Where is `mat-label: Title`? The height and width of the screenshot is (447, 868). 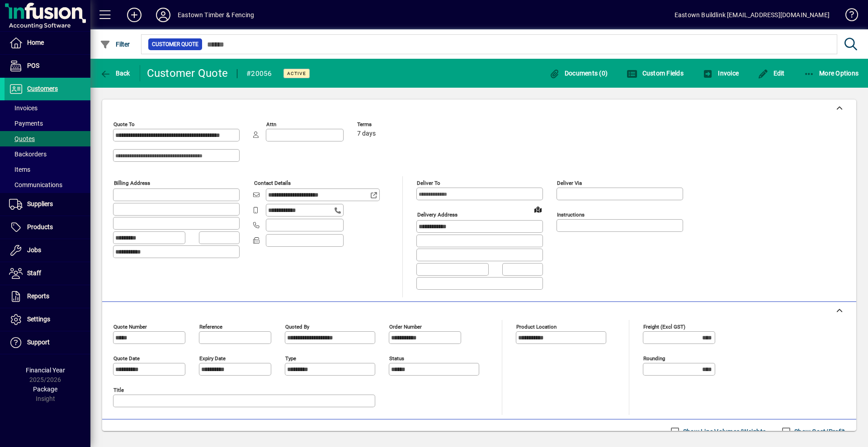
mat-label: Title is located at coordinates (118, 390).